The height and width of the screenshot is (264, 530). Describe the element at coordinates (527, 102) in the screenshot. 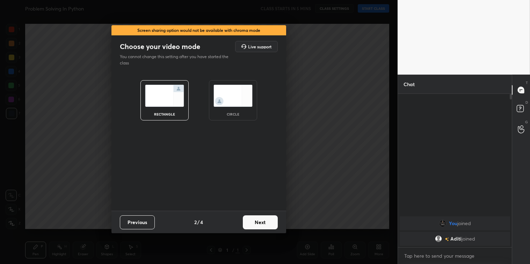

I see `p: D` at that location.